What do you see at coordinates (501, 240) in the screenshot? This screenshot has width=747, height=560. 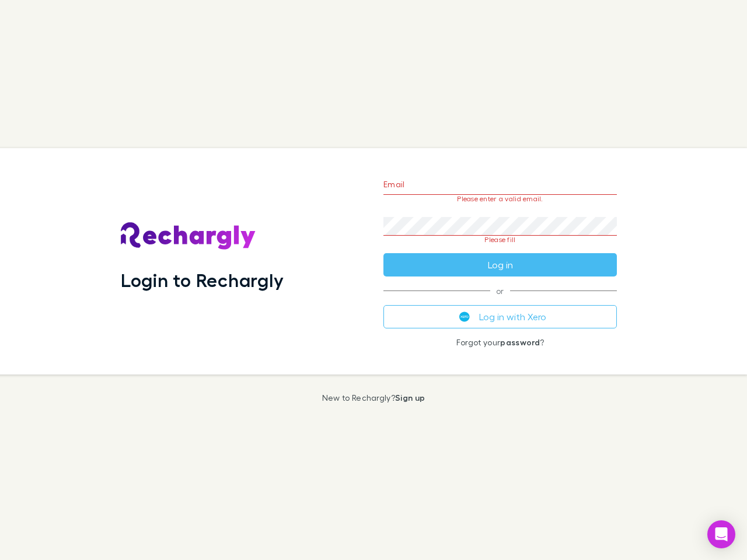 I see `p: Please fill` at bounding box center [501, 240].